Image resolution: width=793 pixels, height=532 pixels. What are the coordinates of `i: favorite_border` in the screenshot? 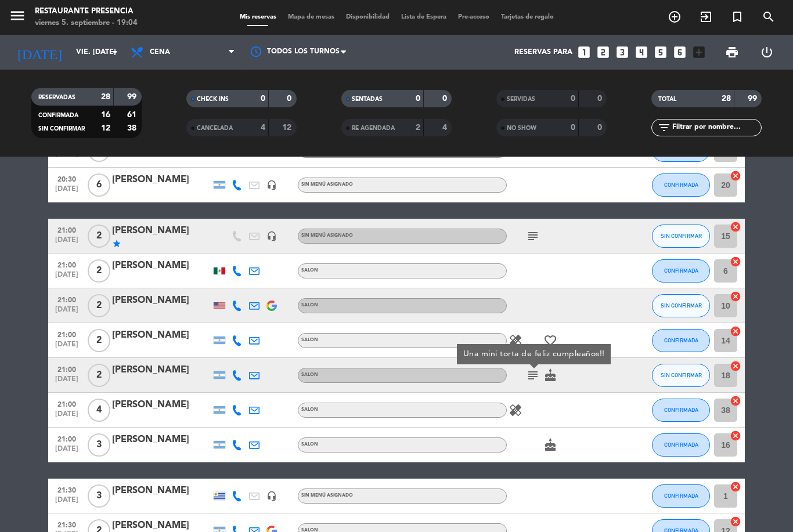 It's located at (550, 341).